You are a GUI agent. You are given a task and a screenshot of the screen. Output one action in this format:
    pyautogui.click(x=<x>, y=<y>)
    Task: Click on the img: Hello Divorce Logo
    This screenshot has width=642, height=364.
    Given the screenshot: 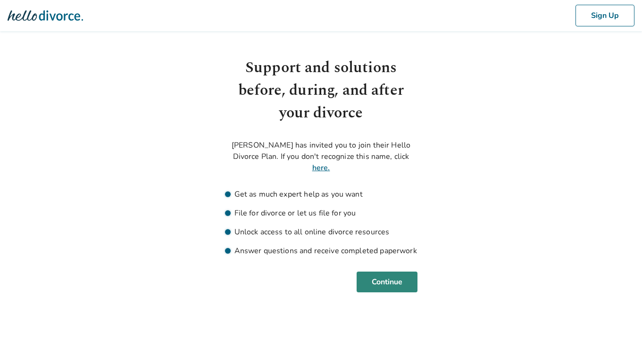 What is the action you would take?
    pyautogui.click(x=45, y=15)
    